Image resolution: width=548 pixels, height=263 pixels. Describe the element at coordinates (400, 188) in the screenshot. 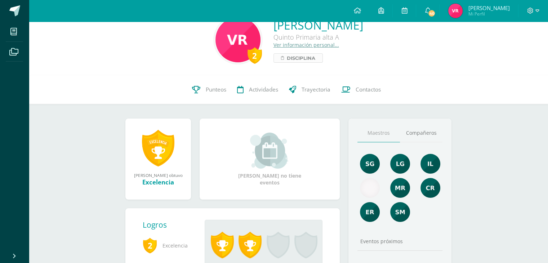

I see `img: de7dd2f323d4d3ceecd6bfa9930379e0.png` at that location.